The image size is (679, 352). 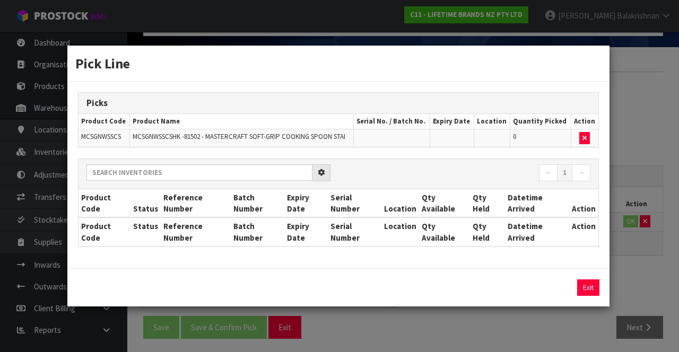 What do you see at coordinates (338, 103) in the screenshot?
I see `h3: Picks` at bounding box center [338, 103].